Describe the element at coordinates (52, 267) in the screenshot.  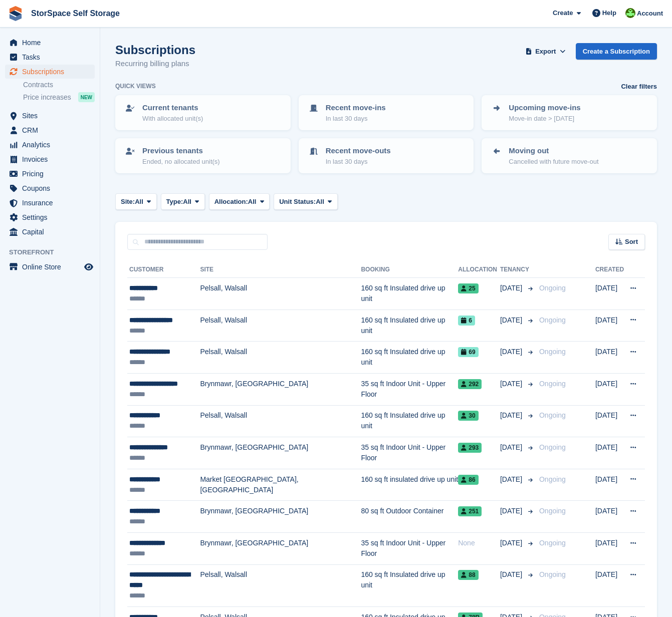
I see `span: Online Store` at that location.